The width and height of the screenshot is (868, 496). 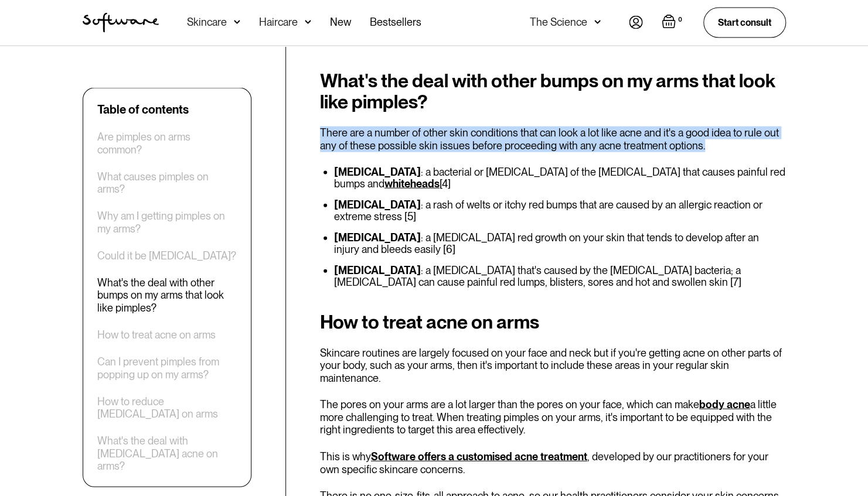 What do you see at coordinates (553, 463) in the screenshot?
I see `p: This is why , developed by our practitioners for your own specific skincare concerns.` at bounding box center [553, 463].